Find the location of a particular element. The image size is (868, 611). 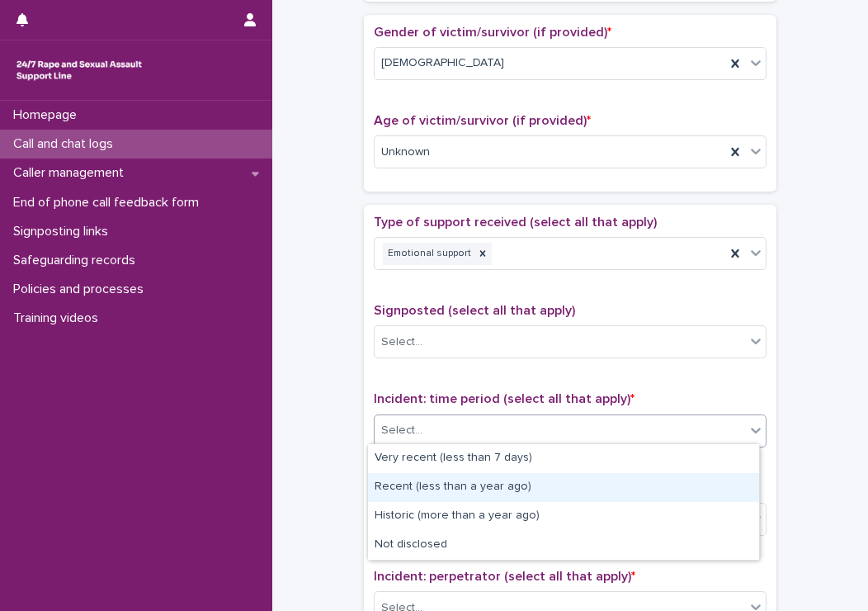

span: Type of support received (select all that apply) is located at coordinates (515, 222).